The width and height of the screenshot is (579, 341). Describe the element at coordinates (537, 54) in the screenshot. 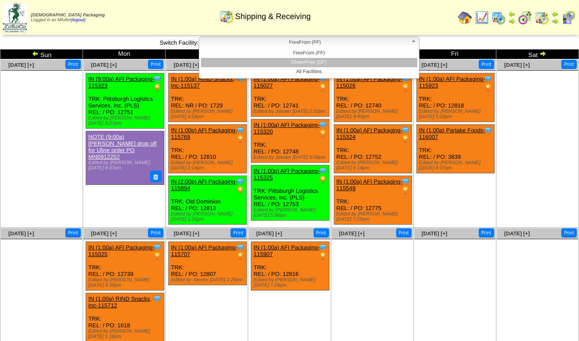

I see `td: Sat` at that location.